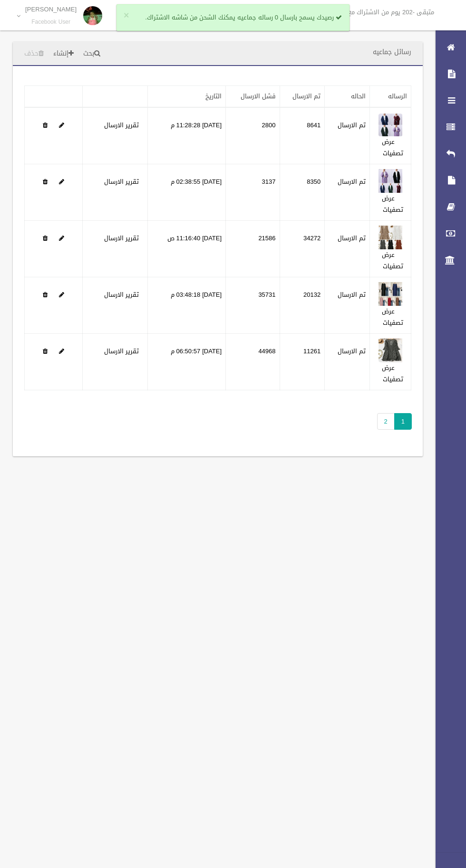 The width and height of the screenshot is (466, 868). What do you see at coordinates (302, 249) in the screenshot?
I see `td: 34272` at bounding box center [302, 249].